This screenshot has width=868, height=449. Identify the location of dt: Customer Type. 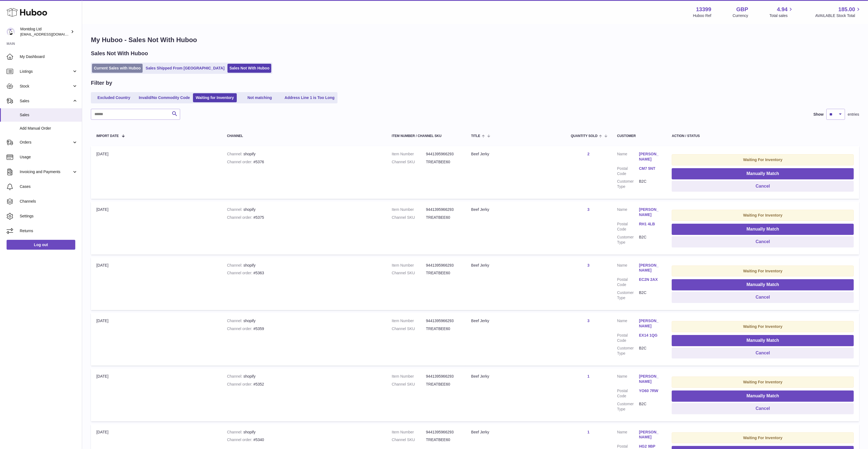
(628, 351).